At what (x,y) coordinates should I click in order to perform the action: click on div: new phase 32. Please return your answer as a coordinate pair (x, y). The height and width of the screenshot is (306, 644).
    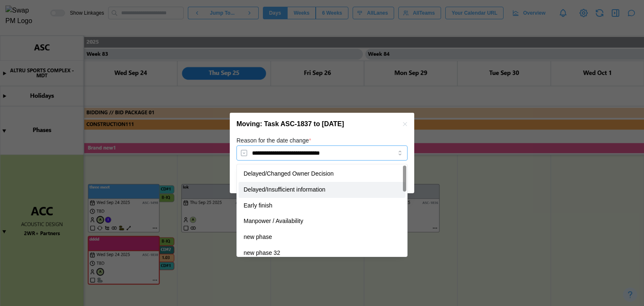
    Looking at the image, I should click on (322, 253).